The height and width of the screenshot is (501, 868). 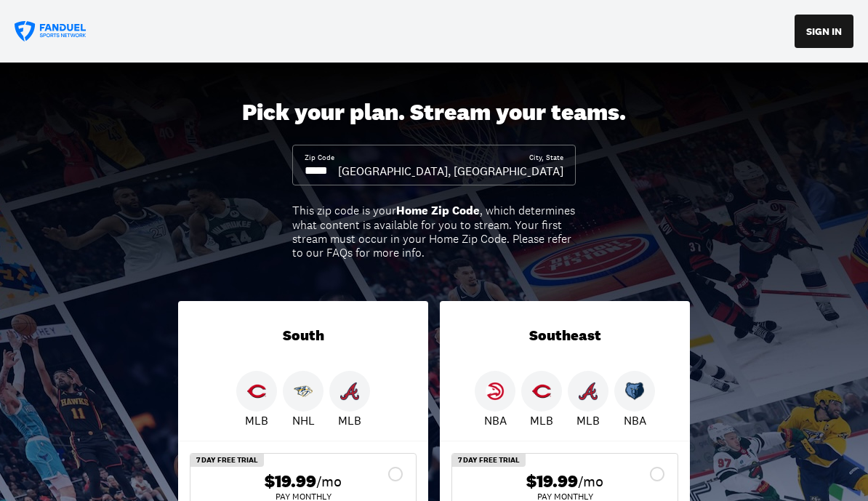 I want to click on div: This zip code is your , which determines what content is available for you to stream. Your first ..., so click(x=434, y=231).